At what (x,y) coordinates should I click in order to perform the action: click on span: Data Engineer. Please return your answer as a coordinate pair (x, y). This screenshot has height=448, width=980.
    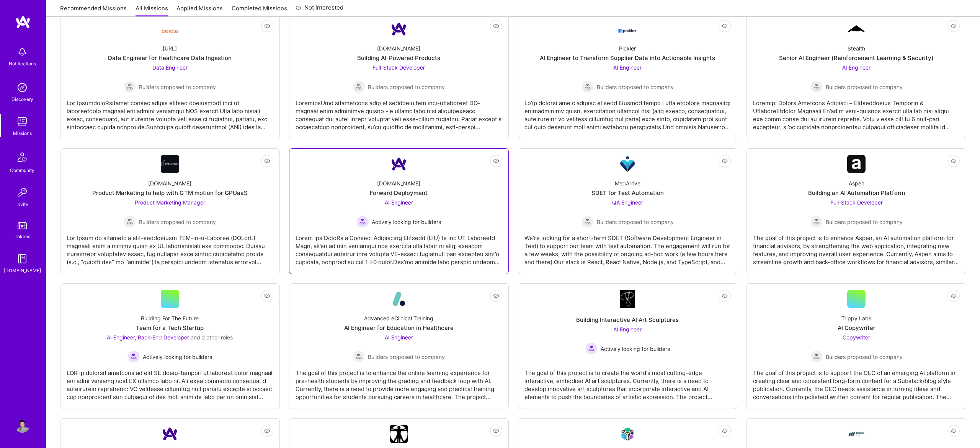
    Looking at the image, I should click on (170, 67).